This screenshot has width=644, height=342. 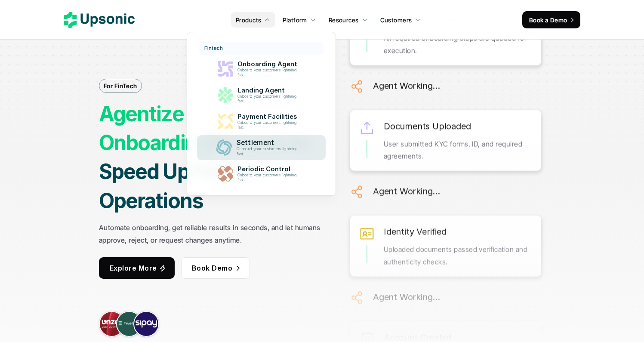 I want to click on p: For FinTech, so click(x=120, y=86).